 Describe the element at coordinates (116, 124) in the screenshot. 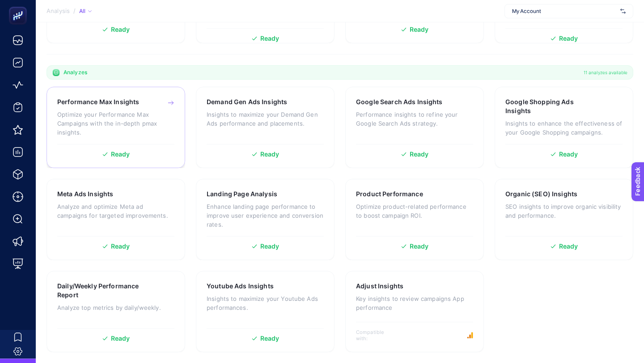

I see `p: Optimize your Performance Max Campaigns with the in-depth pmax insights.` at that location.